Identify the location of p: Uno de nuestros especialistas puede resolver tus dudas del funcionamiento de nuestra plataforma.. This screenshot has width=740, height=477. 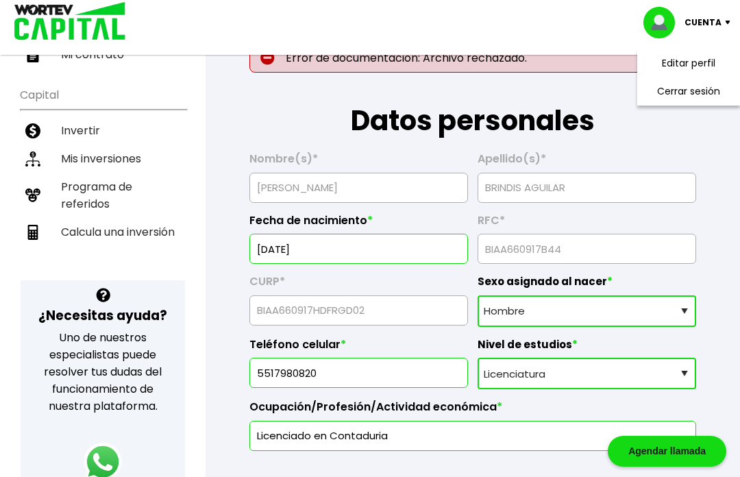
(103, 371).